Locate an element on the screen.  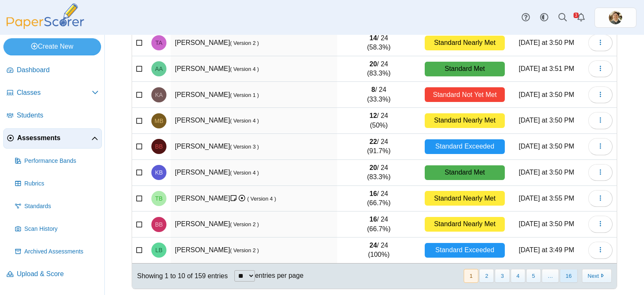
a: Alerts is located at coordinates (581, 18).